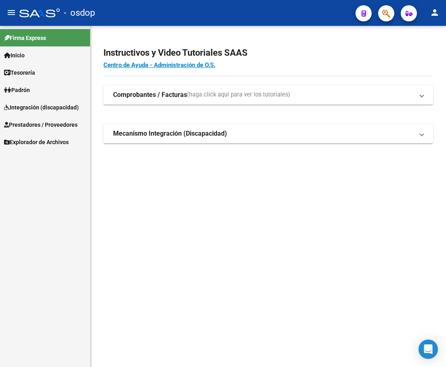  Describe the element at coordinates (238, 95) in the screenshot. I see `span: (haga click aquí para ver los tutoriales)` at that location.